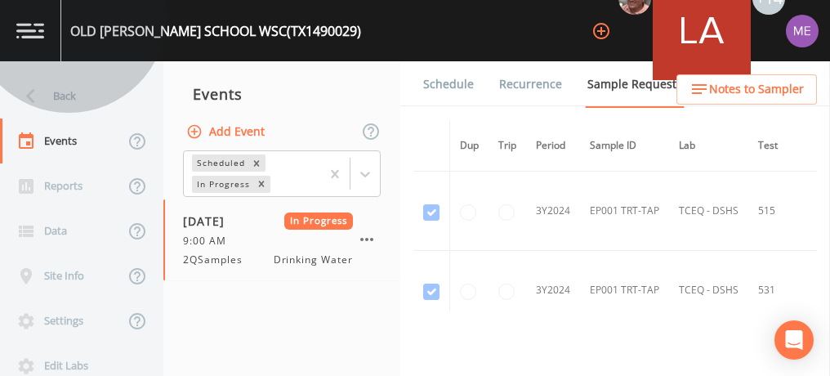  What do you see at coordinates (470, 145) in the screenshot?
I see `th: Dup` at bounding box center [470, 145].